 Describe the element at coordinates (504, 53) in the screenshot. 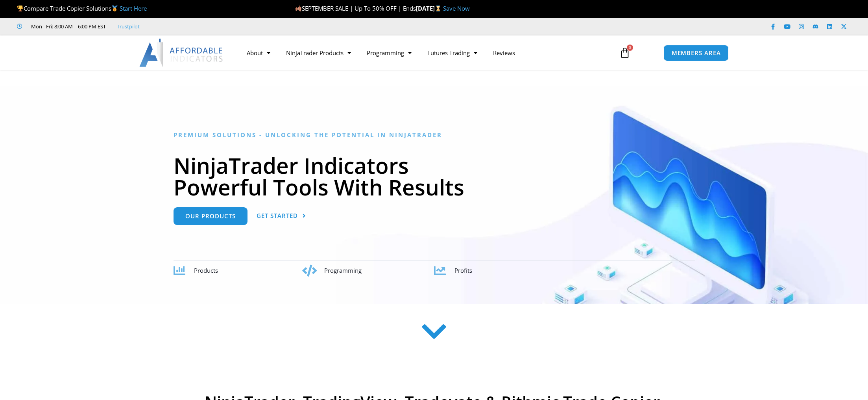

I see `a: Reviews` at that location.